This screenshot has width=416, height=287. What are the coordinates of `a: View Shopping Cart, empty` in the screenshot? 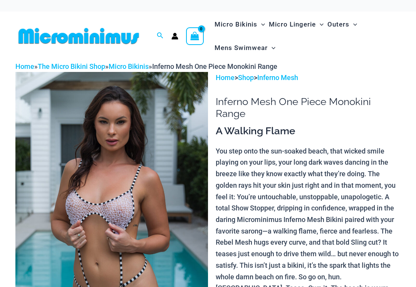 It's located at (195, 36).